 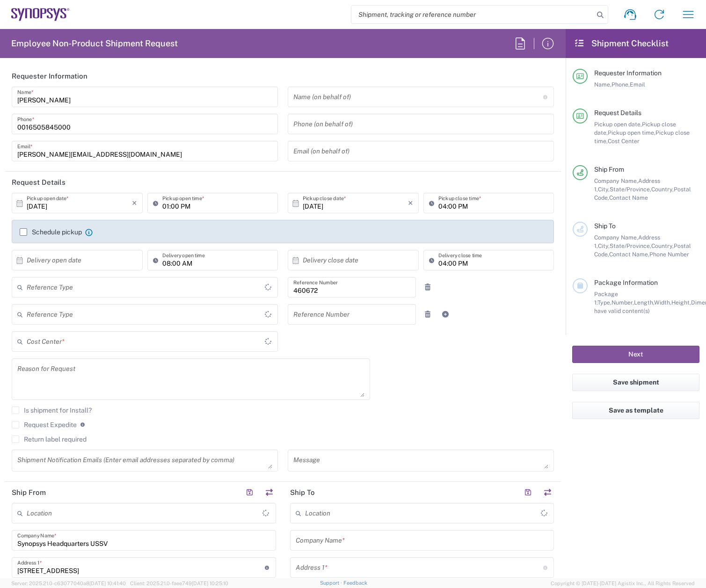 I want to click on span: Email, so click(x=637, y=84).